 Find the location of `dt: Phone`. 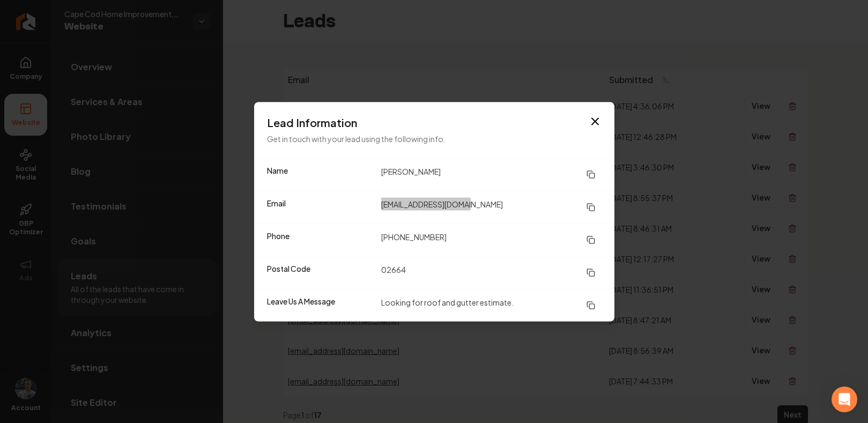

dt: Phone is located at coordinates (320, 240).